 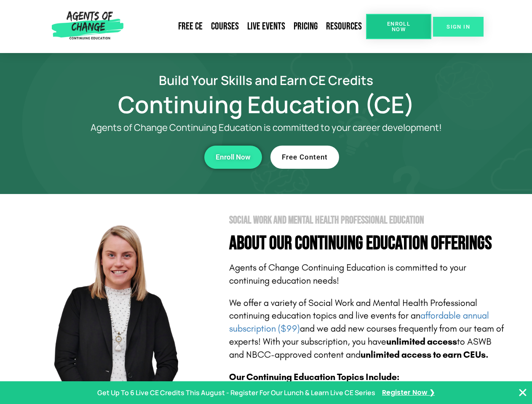 What do you see at coordinates (314, 377) in the screenshot?
I see `b: Our Continuing Education Topics Include:` at bounding box center [314, 377].